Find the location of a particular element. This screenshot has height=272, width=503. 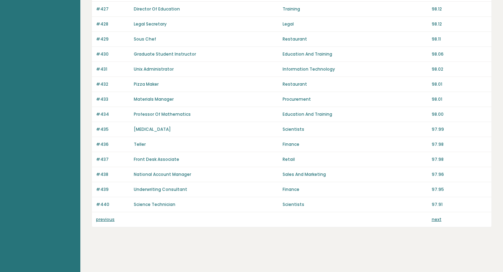

p: #435 is located at coordinates (113, 129).